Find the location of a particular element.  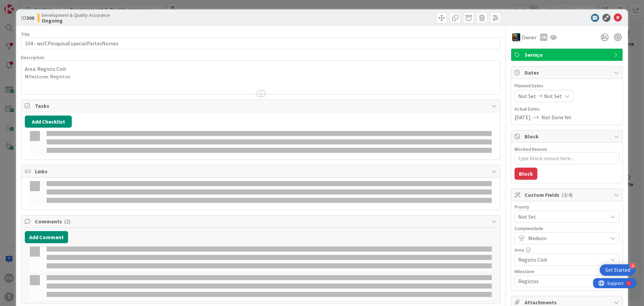

span: Comments is located at coordinates (261, 221).